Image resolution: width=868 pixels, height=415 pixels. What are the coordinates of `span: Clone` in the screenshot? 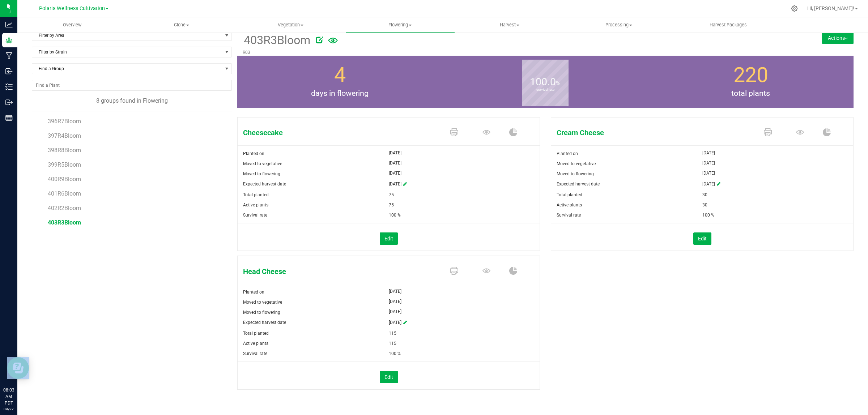 It's located at (181, 25).